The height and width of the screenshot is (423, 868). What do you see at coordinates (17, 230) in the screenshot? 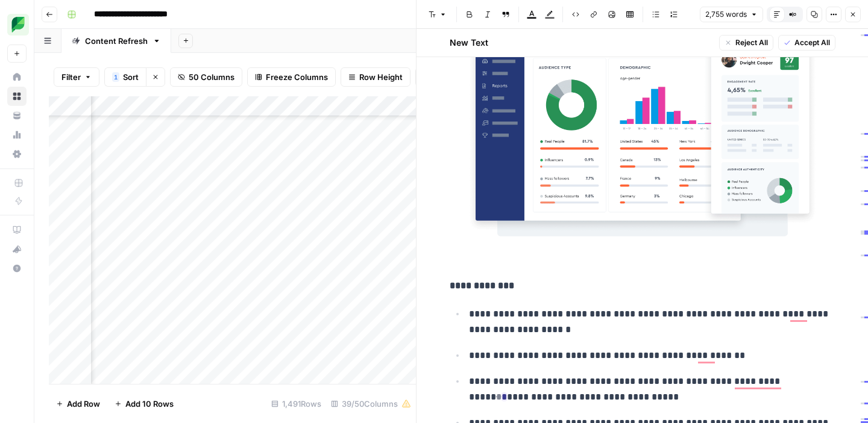
I see `a: AirOps Academy` at bounding box center [17, 230].